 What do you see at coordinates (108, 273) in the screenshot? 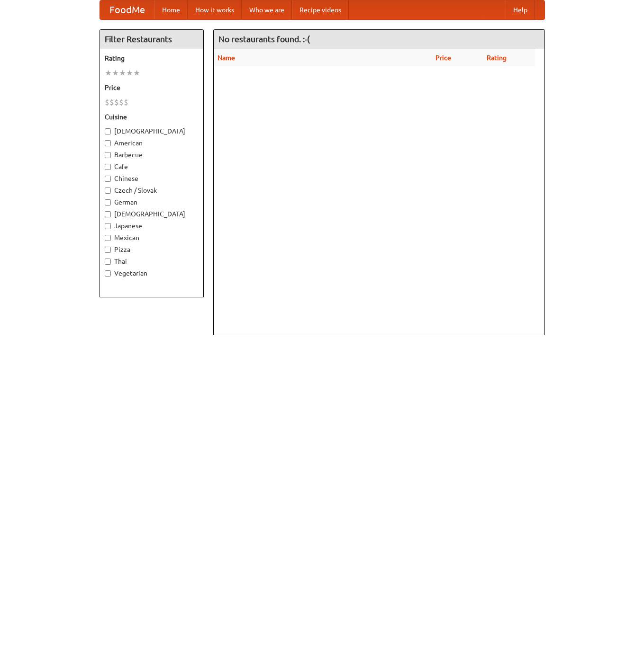
I see `input: Vegetarian` at bounding box center [108, 273].